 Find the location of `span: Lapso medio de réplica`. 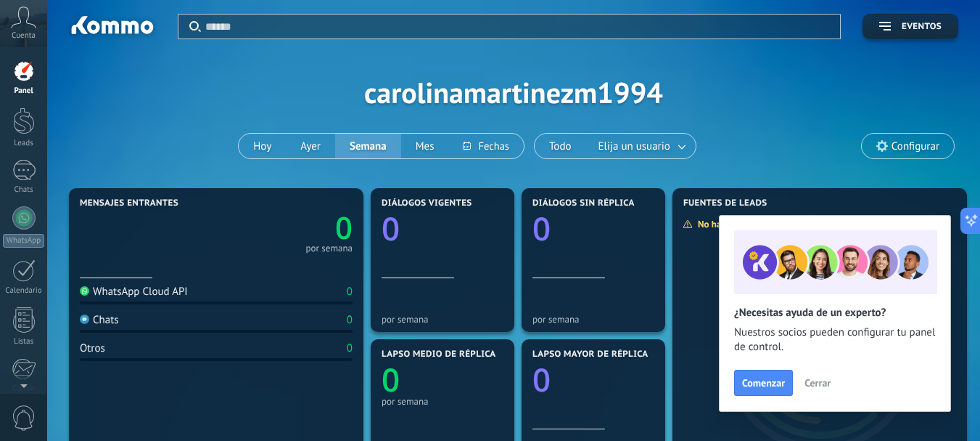

span: Lapso medio de réplica is located at coordinates (439, 354).